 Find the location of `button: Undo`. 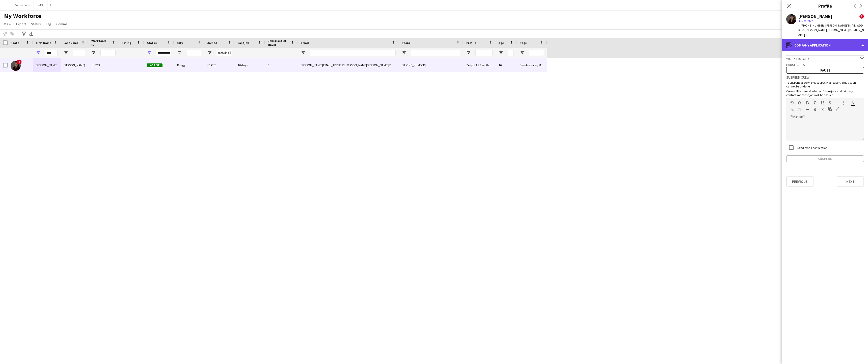

button: Undo is located at coordinates (792, 103).